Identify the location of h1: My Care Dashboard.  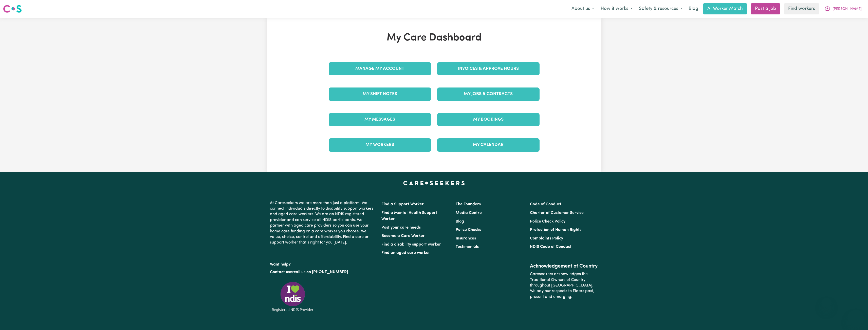
(434, 38).